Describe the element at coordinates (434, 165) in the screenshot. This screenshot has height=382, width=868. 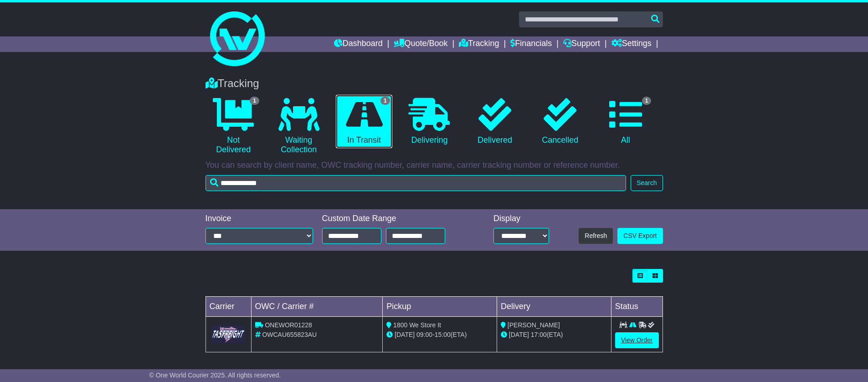
I see `p: You can search by client name, OWC tracking number, carrier name, carrier tracking number or refe...` at that location.